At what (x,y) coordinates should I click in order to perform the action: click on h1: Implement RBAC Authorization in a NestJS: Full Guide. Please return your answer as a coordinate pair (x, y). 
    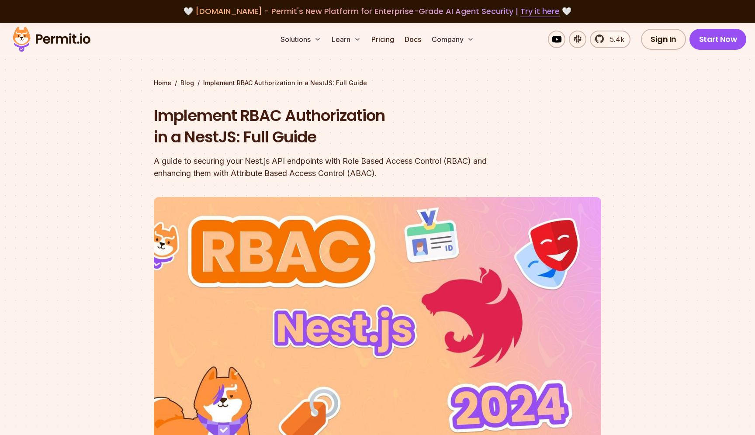
    Looking at the image, I should click on (322, 126).